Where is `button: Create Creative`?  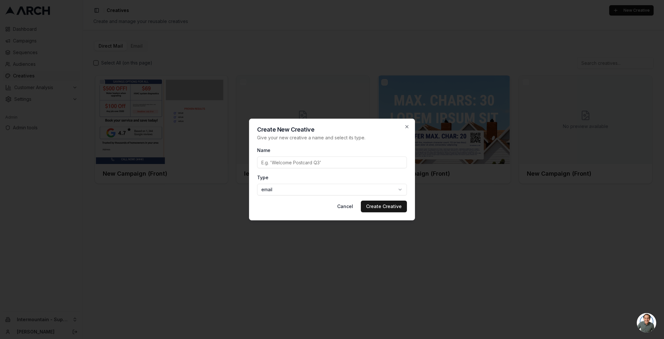
button: Create Creative is located at coordinates (384, 207).